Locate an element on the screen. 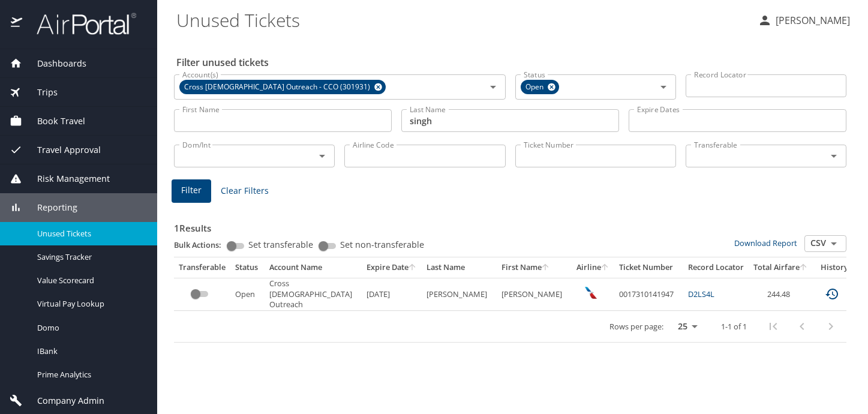 This screenshot has height=414, width=868. span: Unused Tickets is located at coordinates (90, 233).